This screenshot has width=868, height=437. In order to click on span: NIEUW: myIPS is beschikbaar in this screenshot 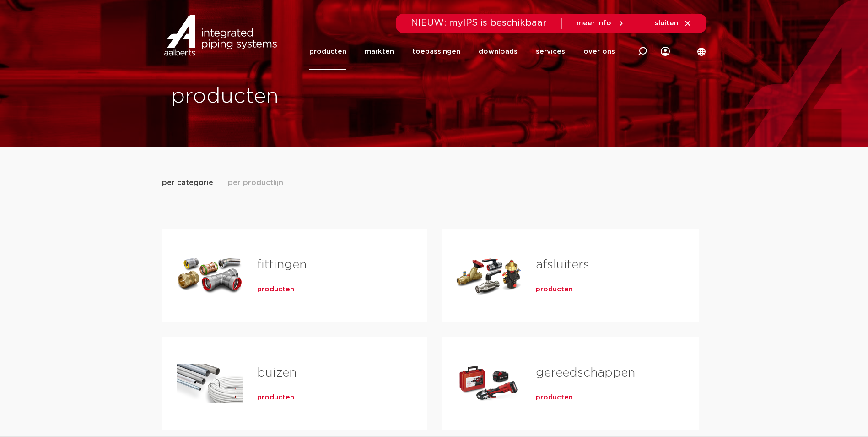, I will do `click(479, 23)`.